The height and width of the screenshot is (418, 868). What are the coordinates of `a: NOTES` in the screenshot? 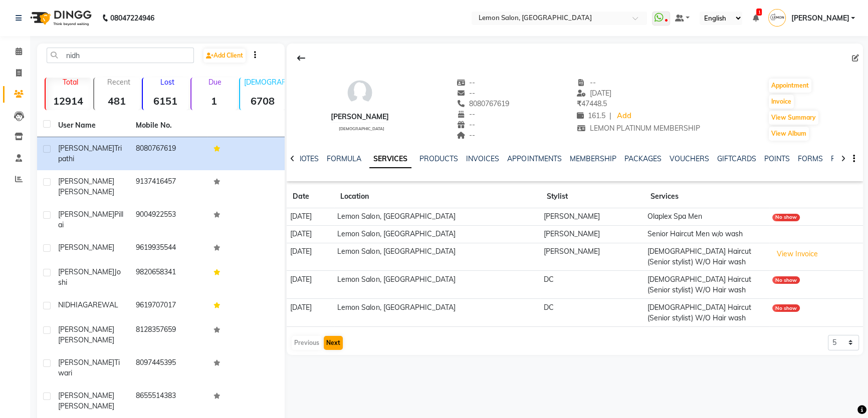 It's located at (307, 159).